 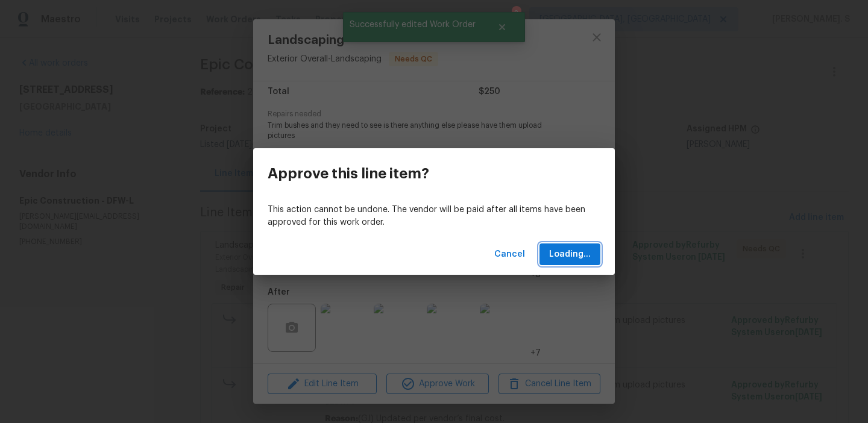 I want to click on p: This action cannot be undone. The vendor will be paid after all items have been approved for this..., so click(x=434, y=217).